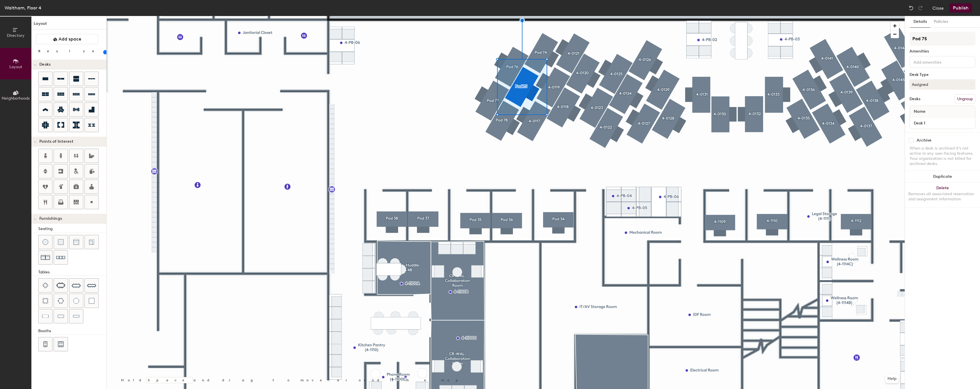  What do you see at coordinates (92, 286) in the screenshot?
I see `img: Ten seat table` at bounding box center [92, 286].